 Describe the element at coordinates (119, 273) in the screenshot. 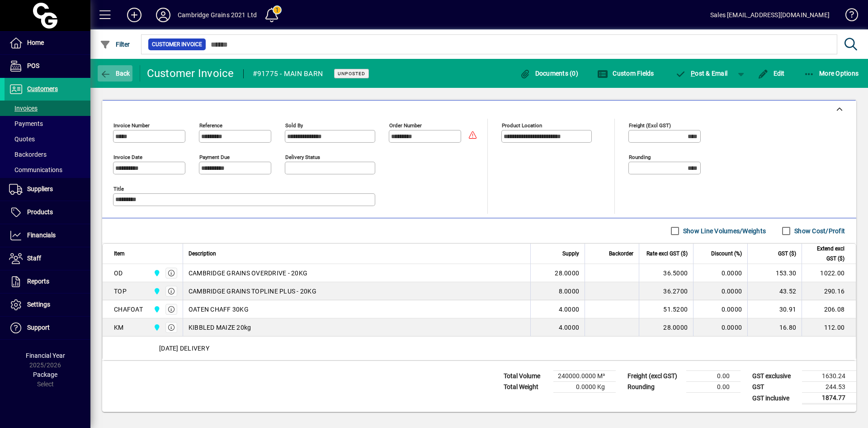

I see `div: OD` at that location.